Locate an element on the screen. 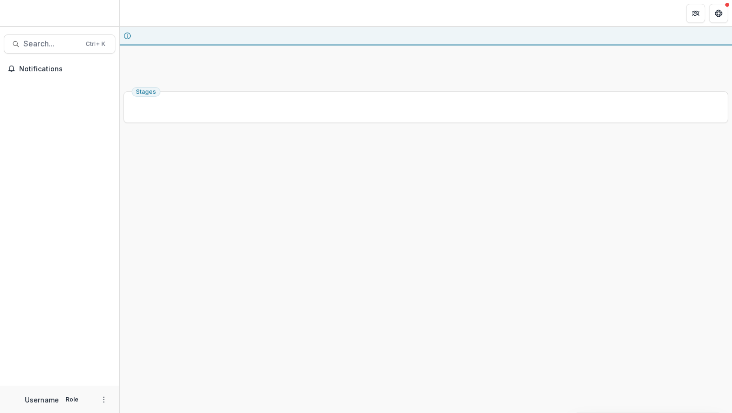 The image size is (732, 413). button: Partners is located at coordinates (696, 13).